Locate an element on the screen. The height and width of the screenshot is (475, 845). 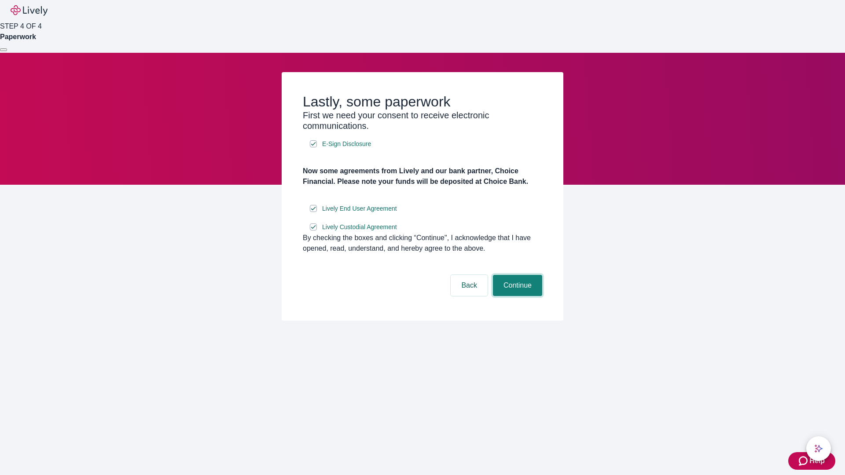
div: By checking the boxes and clicking “Continue", I acknowledge that I have opened, read, understand... is located at coordinates (423, 243).